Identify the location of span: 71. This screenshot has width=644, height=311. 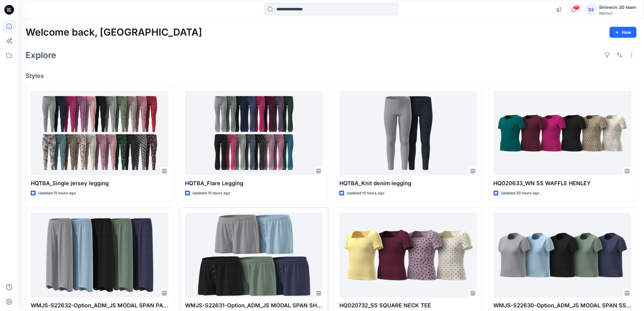
(577, 8).